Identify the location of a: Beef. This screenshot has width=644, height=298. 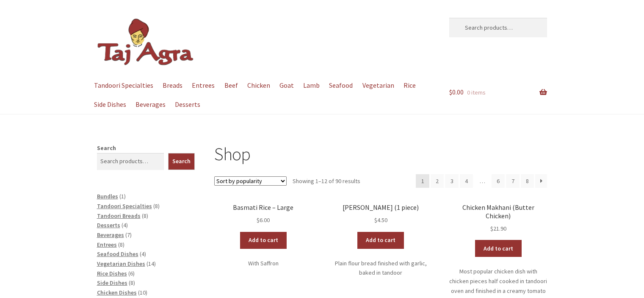
(231, 85).